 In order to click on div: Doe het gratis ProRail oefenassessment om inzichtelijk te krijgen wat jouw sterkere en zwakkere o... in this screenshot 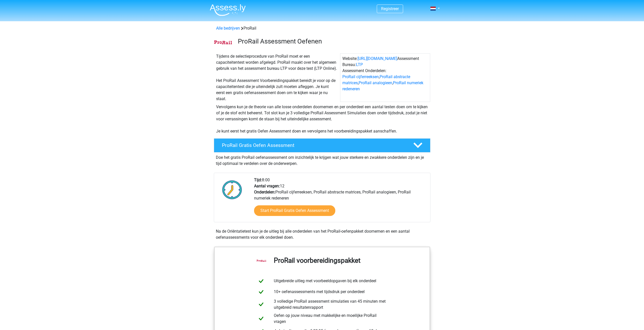, I will do `click(322, 159)`.